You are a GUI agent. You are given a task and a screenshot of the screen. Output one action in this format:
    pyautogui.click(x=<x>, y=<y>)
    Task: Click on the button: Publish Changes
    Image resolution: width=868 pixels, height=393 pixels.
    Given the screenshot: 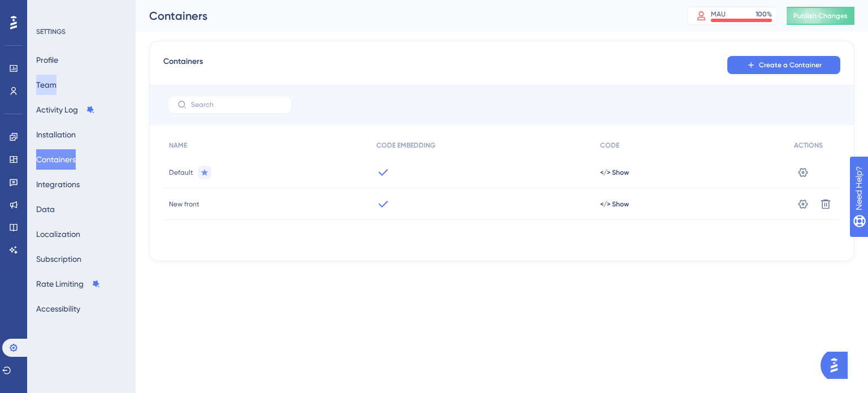 What is the action you would take?
    pyautogui.click(x=820, y=16)
    